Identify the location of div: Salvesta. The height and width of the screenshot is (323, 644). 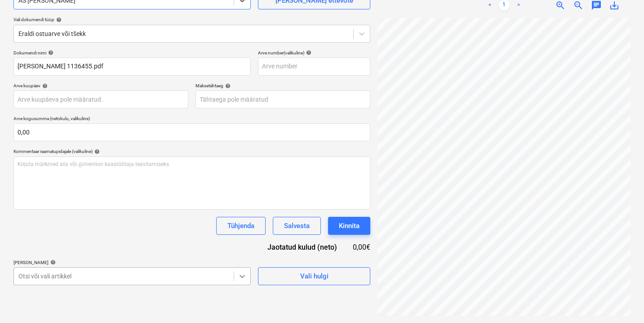
(297, 226).